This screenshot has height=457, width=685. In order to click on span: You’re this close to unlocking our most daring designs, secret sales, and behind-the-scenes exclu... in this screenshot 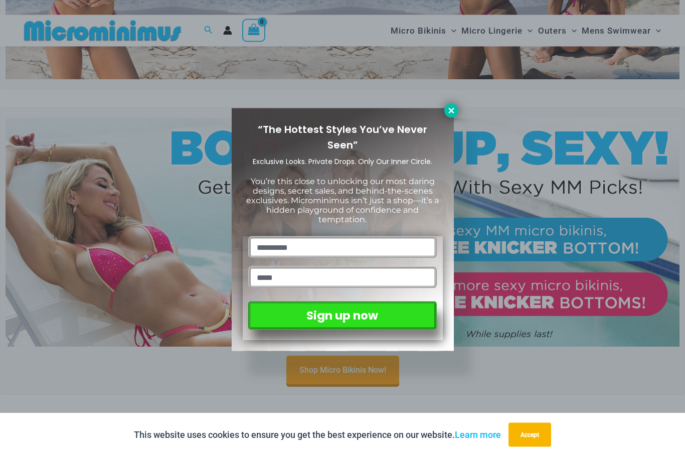, I will do `click(343, 201)`.